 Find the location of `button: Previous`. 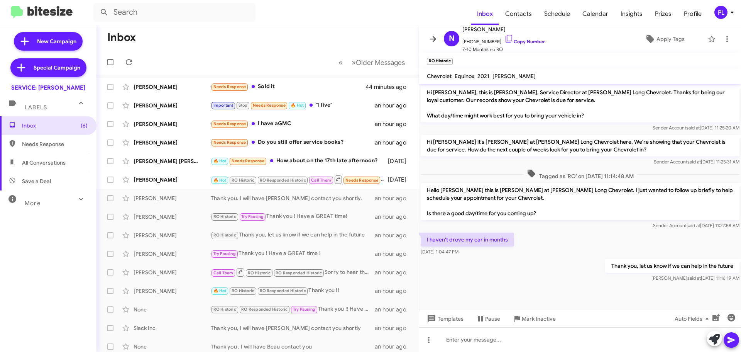

button: Previous is located at coordinates (340, 62).